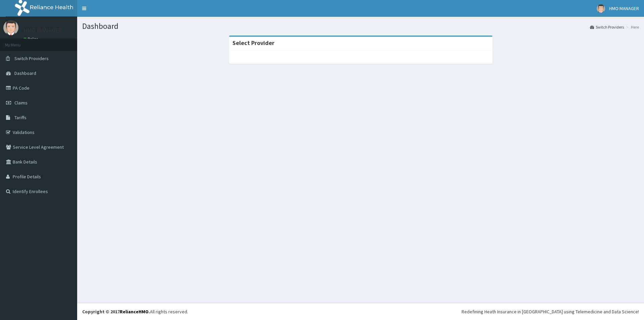 This screenshot has width=644, height=320. What do you see at coordinates (134, 312) in the screenshot?
I see `a: RelianceHMO` at bounding box center [134, 312].